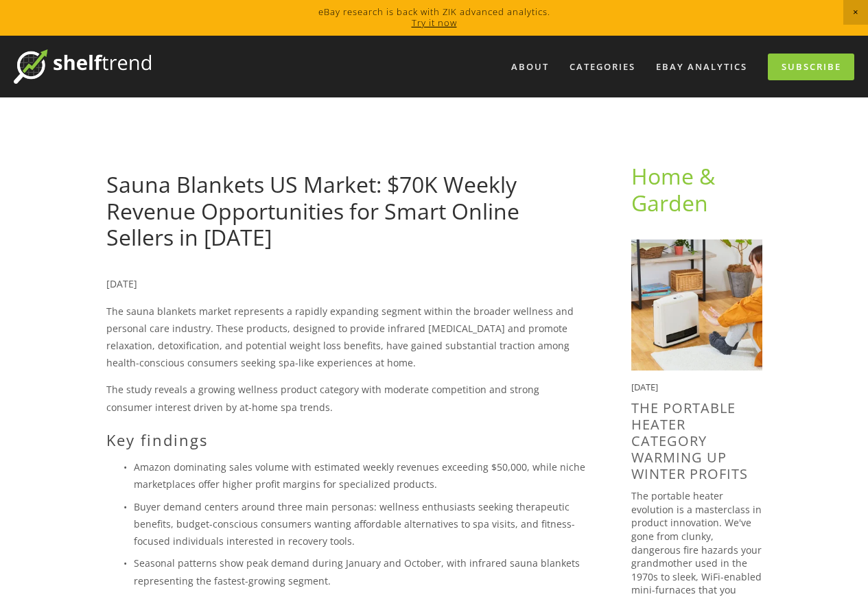  I want to click on a: Try it now, so click(435, 23).